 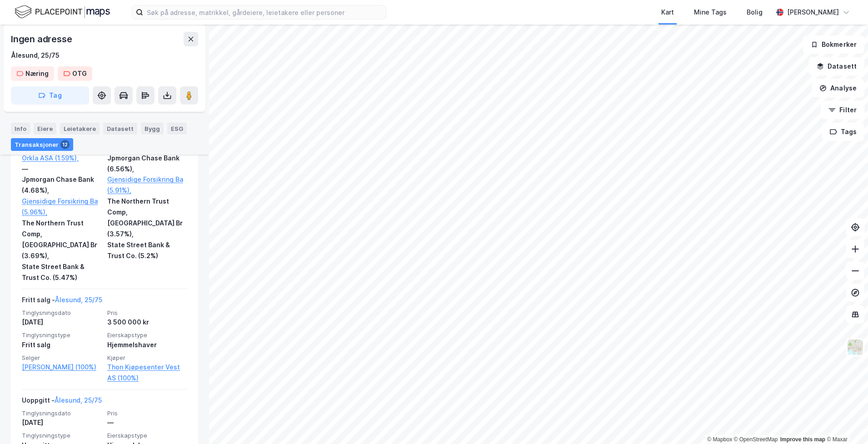 What do you see at coordinates (42, 39) in the screenshot?
I see `div: Ingen adresse` at bounding box center [42, 39].